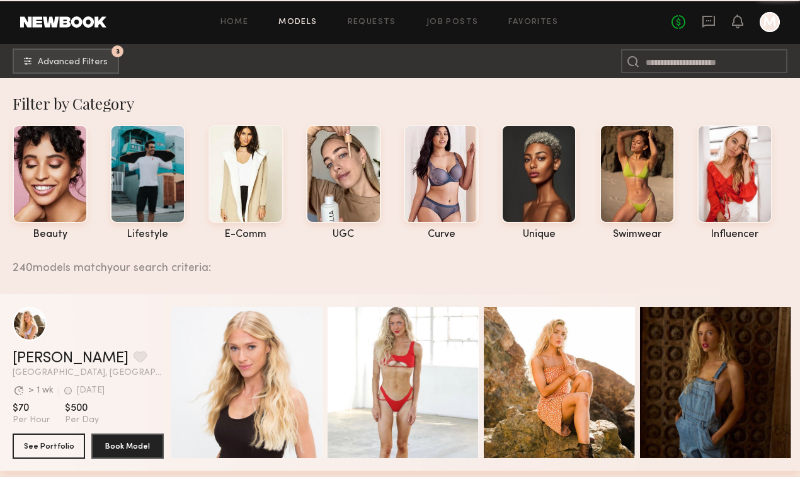  I want to click on div: beauty, so click(50, 234).